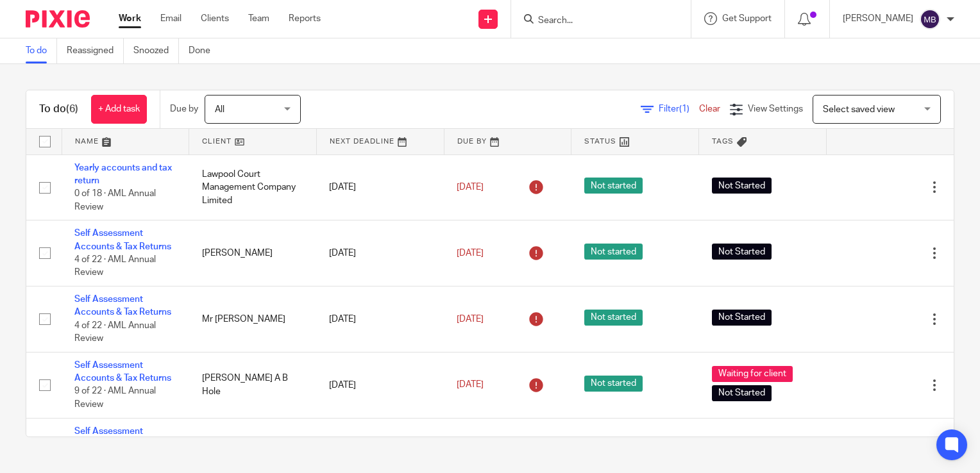 This screenshot has height=473, width=980. What do you see at coordinates (752, 374) in the screenshot?
I see `span: Waiting for client` at bounding box center [752, 374].